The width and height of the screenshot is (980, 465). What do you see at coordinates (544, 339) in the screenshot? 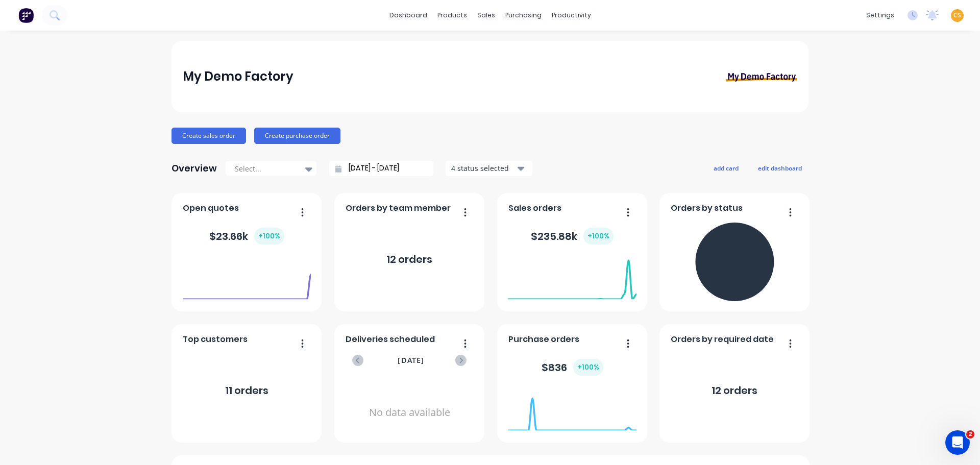
I see `span: Purchase orders` at bounding box center [544, 339].